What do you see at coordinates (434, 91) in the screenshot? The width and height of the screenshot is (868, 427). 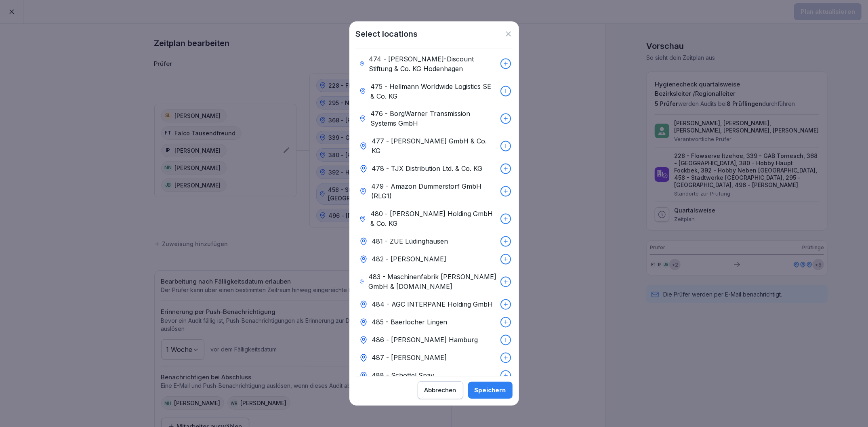 I see `p: 475 - Hellmann Worldwide Logistics SE & Co. KG` at bounding box center [434, 91].